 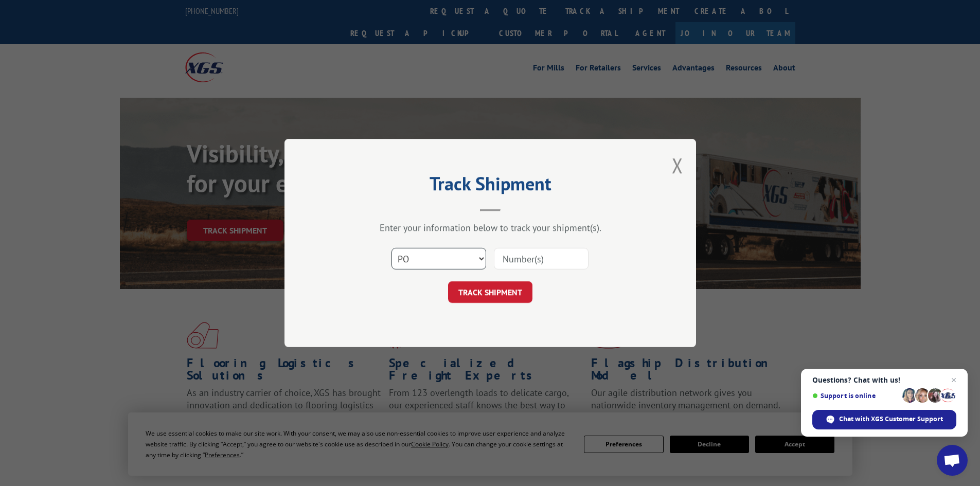 I want to click on button: Close modal, so click(x=677, y=165).